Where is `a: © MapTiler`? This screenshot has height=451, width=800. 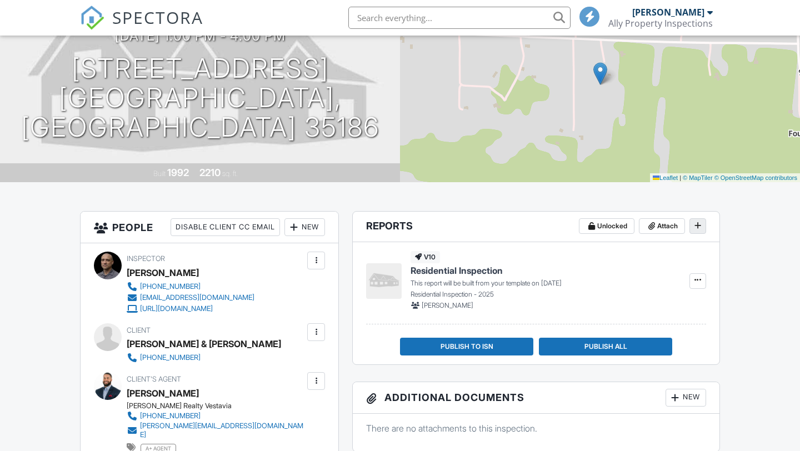 a: © MapTiler is located at coordinates (698, 178).